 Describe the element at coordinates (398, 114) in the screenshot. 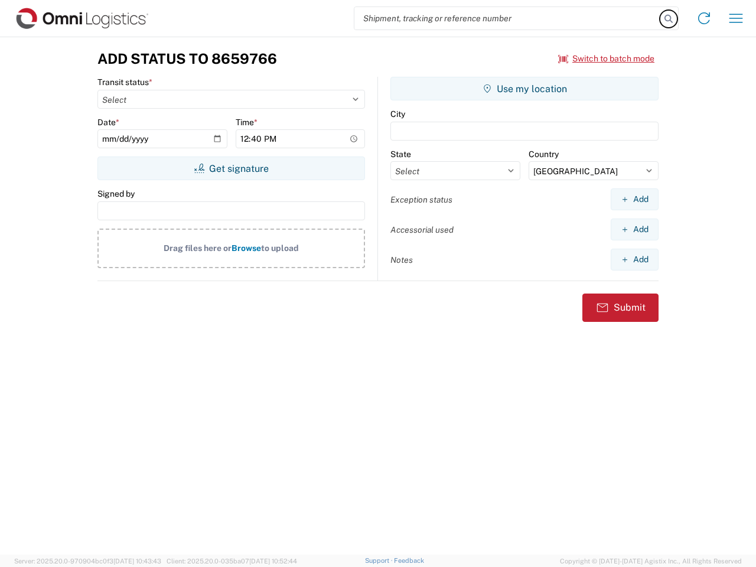

I see `label: City` at that location.